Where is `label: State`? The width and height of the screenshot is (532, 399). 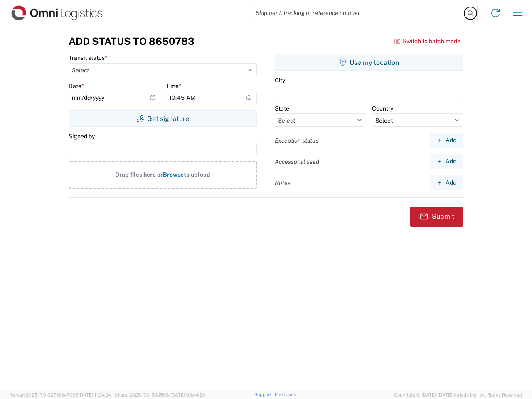 label: State is located at coordinates (282, 109).